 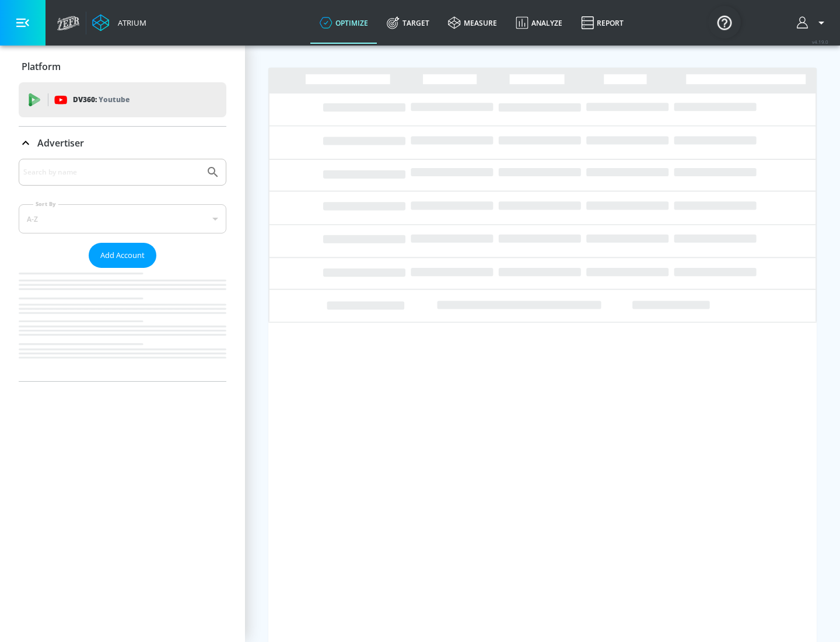 What do you see at coordinates (472, 22) in the screenshot?
I see `a: measure` at bounding box center [472, 22].